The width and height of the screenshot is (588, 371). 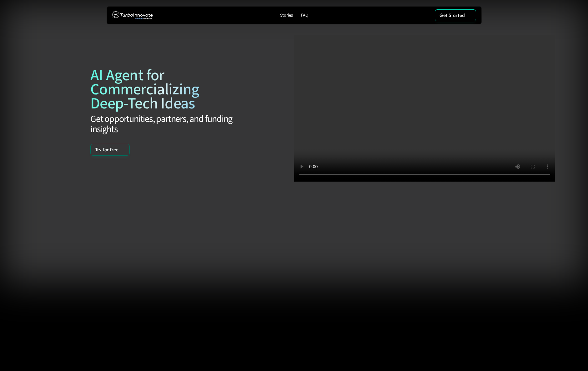 What do you see at coordinates (132, 15) in the screenshot?
I see `a: TurboInnovate Logo` at bounding box center [132, 15].